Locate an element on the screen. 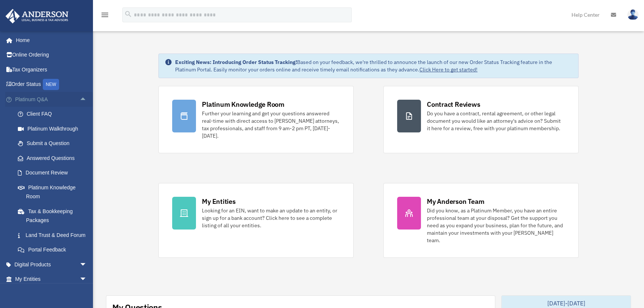 Image resolution: width=644 pixels, height=308 pixels. a: Answered Questions is located at coordinates (54, 158).